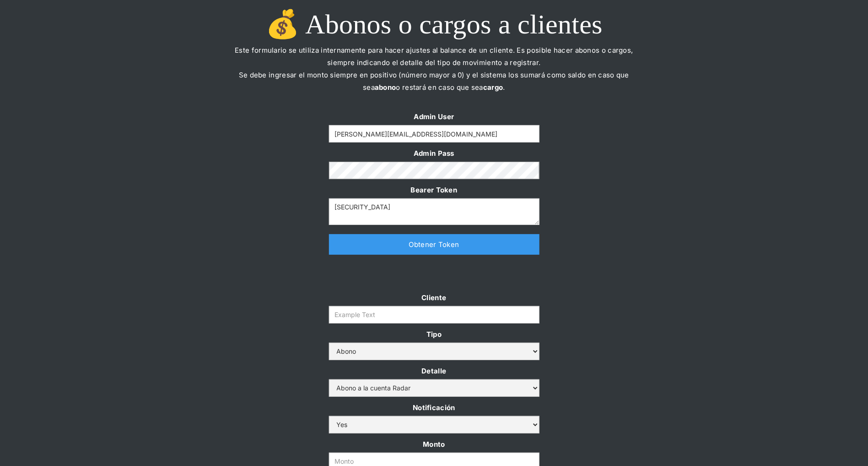  I want to click on p: Este formulario se utiliza internamente para hacer ajustes al balance de un cliente. Es posible h..., so click(434, 75).